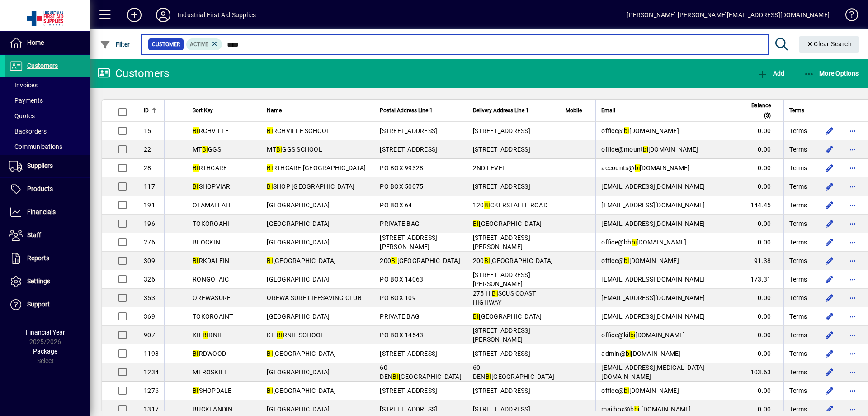 Image resolution: width=868 pixels, height=416 pixels. Describe the element at coordinates (48, 236) in the screenshot. I see `a: Staff` at that location.